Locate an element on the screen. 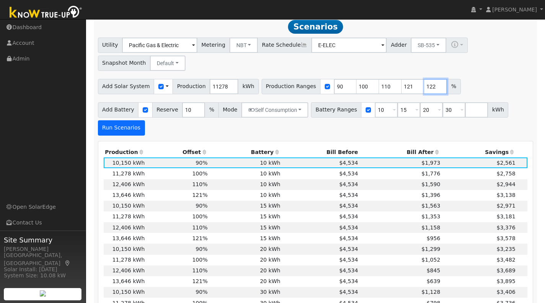 The height and width of the screenshot is (303, 545). span: $1,353 is located at coordinates (431, 216).